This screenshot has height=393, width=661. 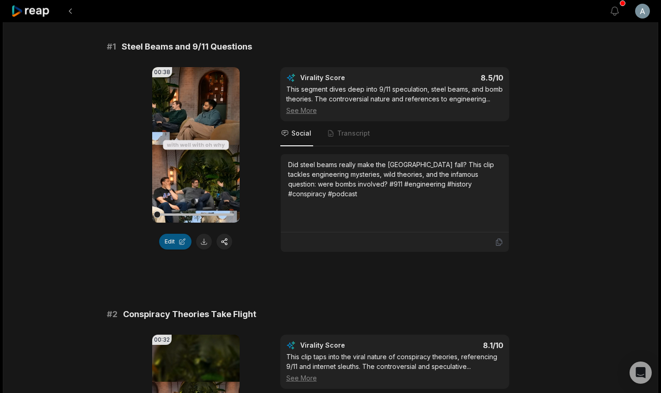 What do you see at coordinates (354, 133) in the screenshot?
I see `span: Transcript` at bounding box center [354, 133].